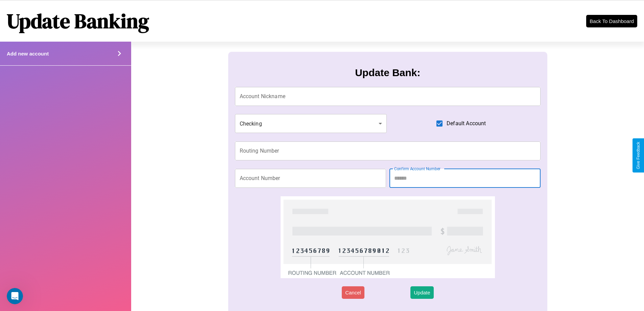 The height and width of the screenshot is (311, 644). What do you see at coordinates (78, 21) in the screenshot?
I see `h1: Update Banking` at bounding box center [78, 21].